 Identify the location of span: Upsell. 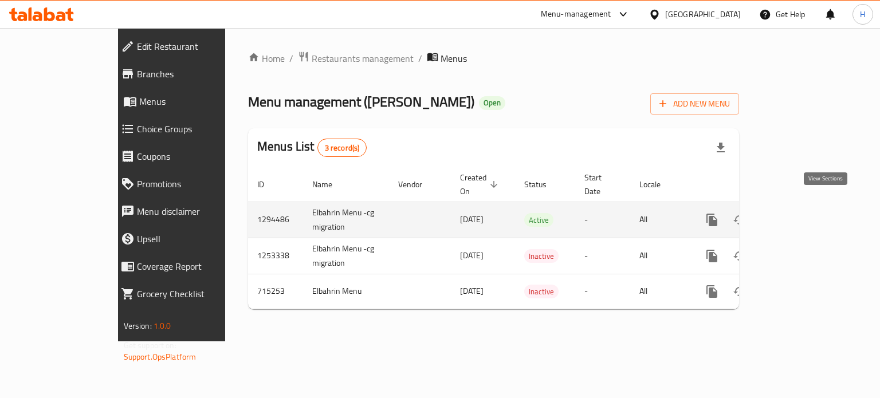
(196, 239).